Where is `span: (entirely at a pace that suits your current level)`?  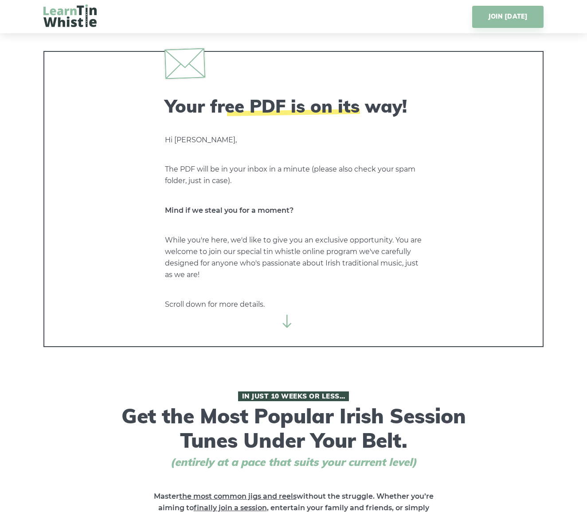
span: (entirely at a pace that suits your current level) is located at coordinates (294, 462).